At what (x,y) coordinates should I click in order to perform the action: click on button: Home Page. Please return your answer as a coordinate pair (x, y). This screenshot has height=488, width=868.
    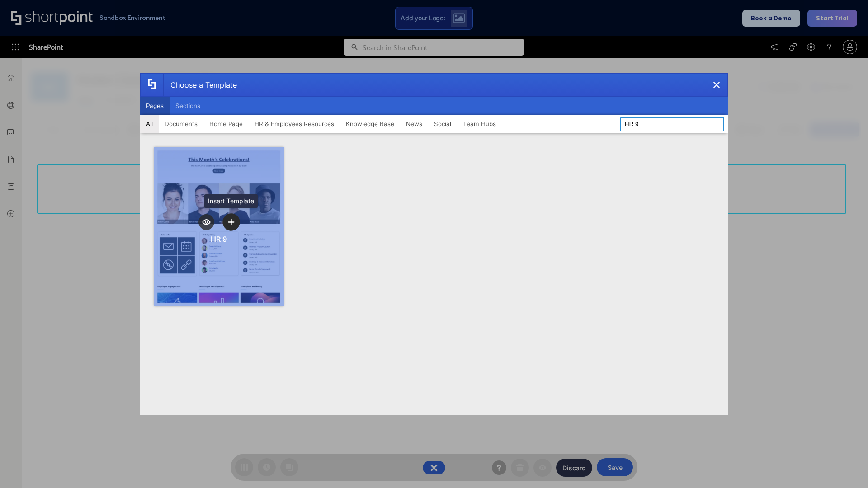
    Looking at the image, I should click on (226, 124).